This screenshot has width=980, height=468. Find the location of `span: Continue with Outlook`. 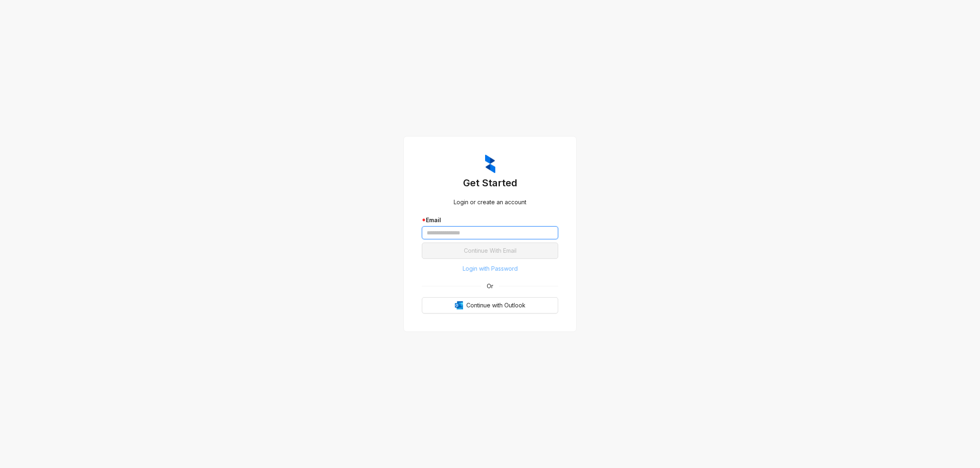

span: Continue with Outlook is located at coordinates (495, 305).